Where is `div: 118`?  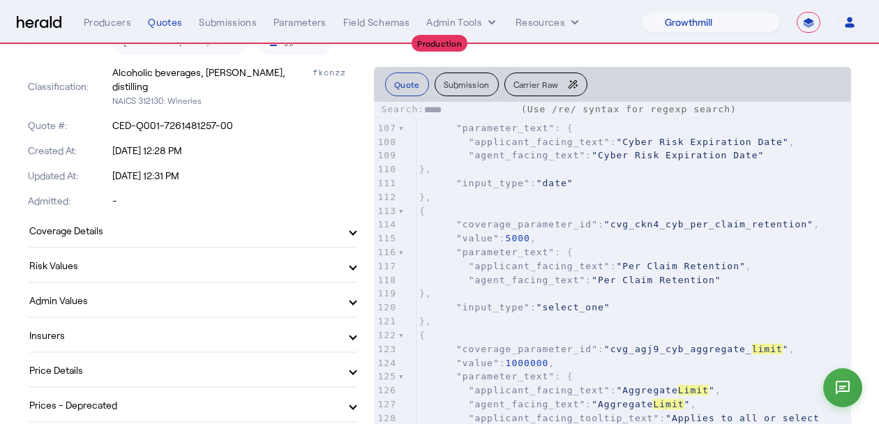 div: 118 is located at coordinates (386, 280).